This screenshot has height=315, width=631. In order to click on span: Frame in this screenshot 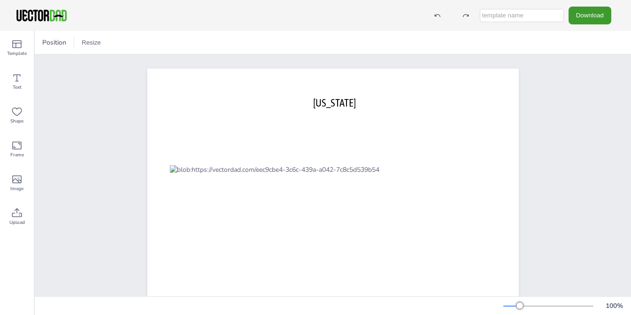, I will do `click(17, 155)`.